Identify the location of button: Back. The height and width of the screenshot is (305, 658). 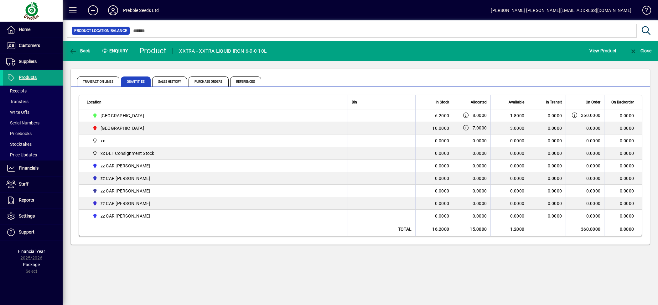
(80, 51).